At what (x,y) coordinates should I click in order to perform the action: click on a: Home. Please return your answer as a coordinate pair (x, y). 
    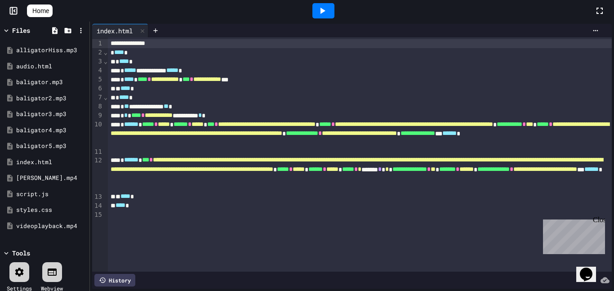
    Looking at the image, I should click on (40, 11).